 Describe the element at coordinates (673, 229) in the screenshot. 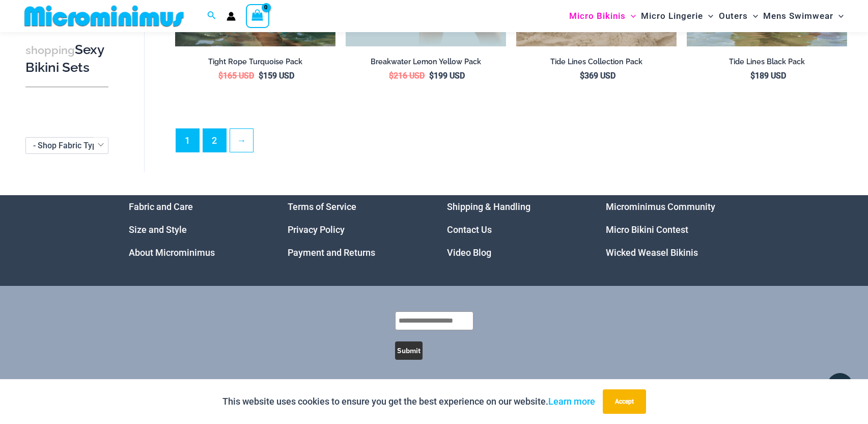

I see `aside: Footer Widget 4` at that location.